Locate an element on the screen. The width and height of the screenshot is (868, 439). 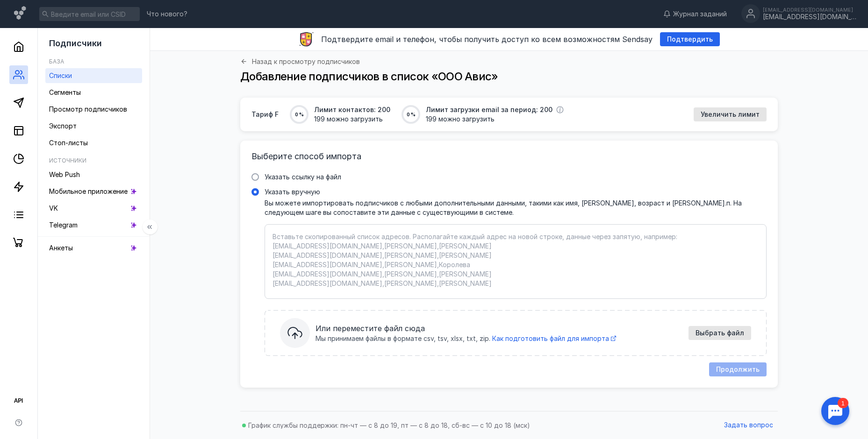
span: Задать вопрос is located at coordinates (749, 425).